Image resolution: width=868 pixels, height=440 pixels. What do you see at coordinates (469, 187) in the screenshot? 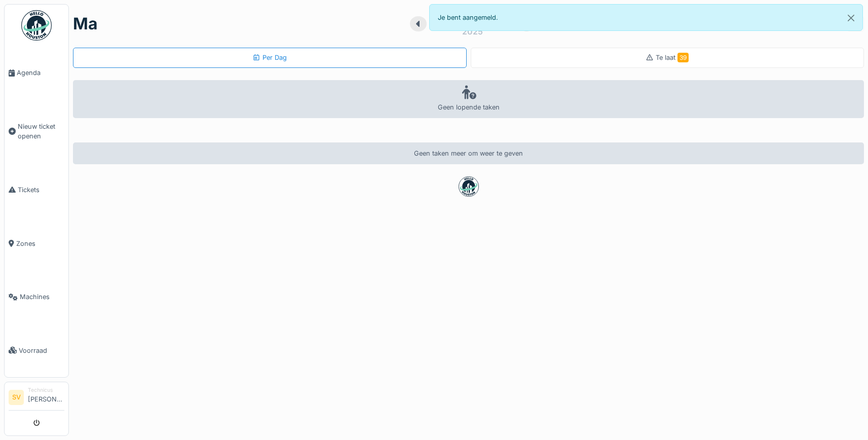
I see `img: badge-BVDL4wpA.svg` at bounding box center [469, 187].